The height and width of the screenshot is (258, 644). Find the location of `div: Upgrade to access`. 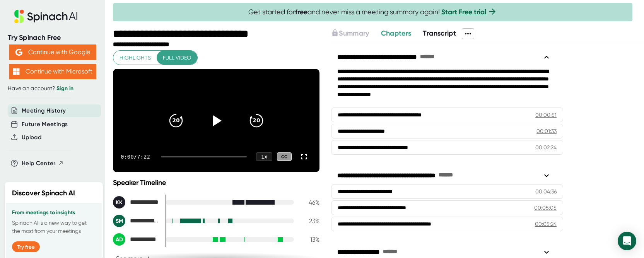

div: Upgrade to access is located at coordinates (356, 34).